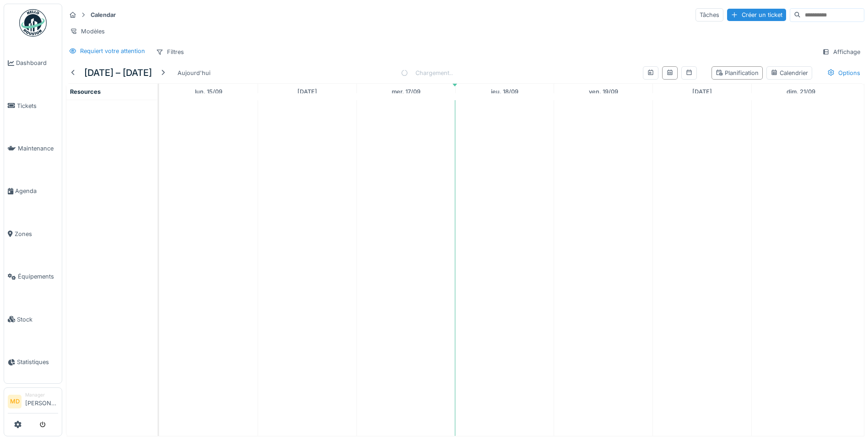 The width and height of the screenshot is (868, 440). I want to click on div: Planification, so click(737, 73).